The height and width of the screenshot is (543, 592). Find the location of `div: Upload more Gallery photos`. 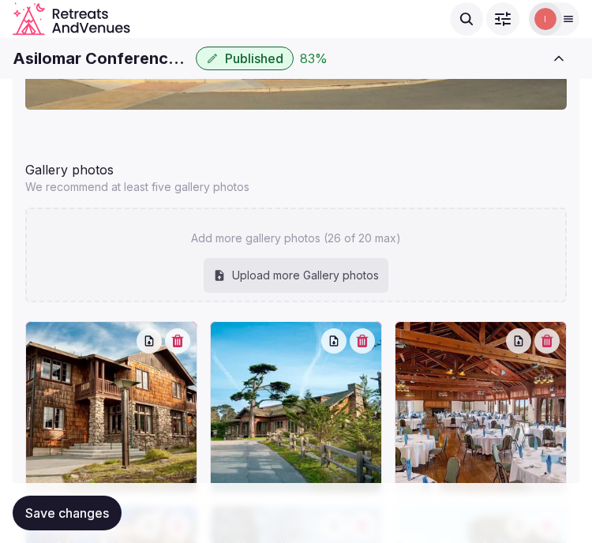

div: Upload more Gallery photos is located at coordinates (296, 275).